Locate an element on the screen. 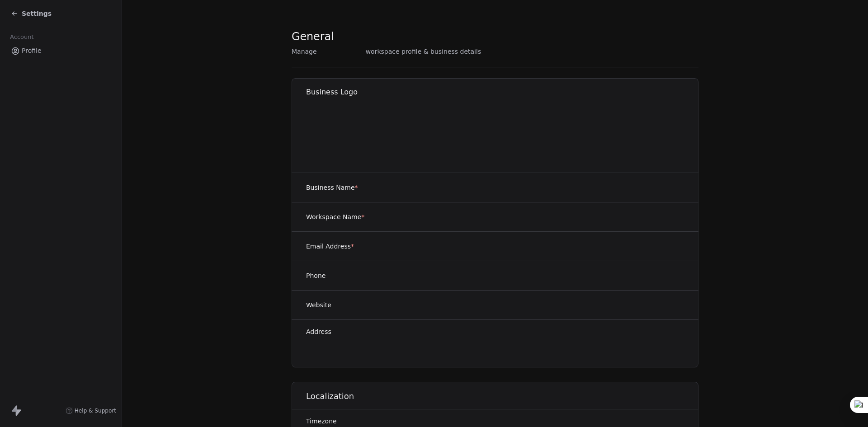 The image size is (868, 427). label: Business Name is located at coordinates (332, 187).